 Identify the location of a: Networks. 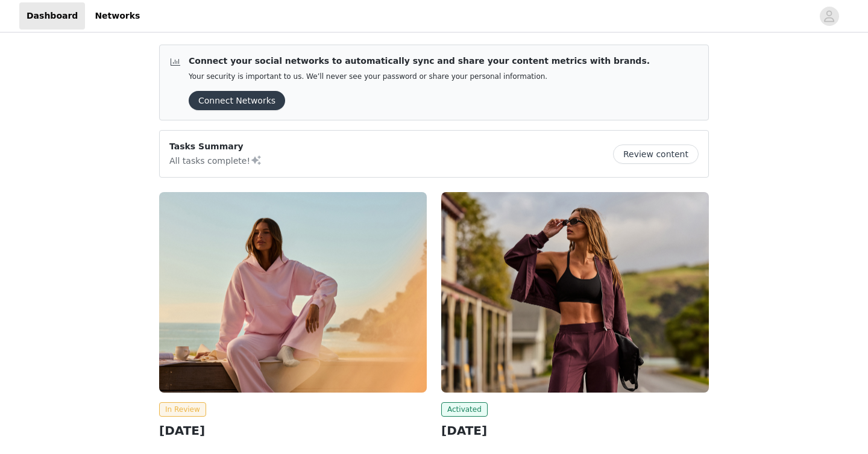
(117, 15).